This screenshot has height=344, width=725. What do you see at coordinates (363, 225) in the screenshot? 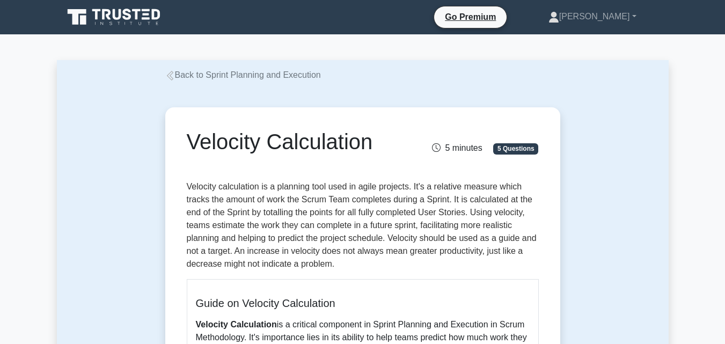
I see `p: Velocity calculation is a planning tool used in agile projects. It's a relative measure which tra...` at bounding box center [363, 225].